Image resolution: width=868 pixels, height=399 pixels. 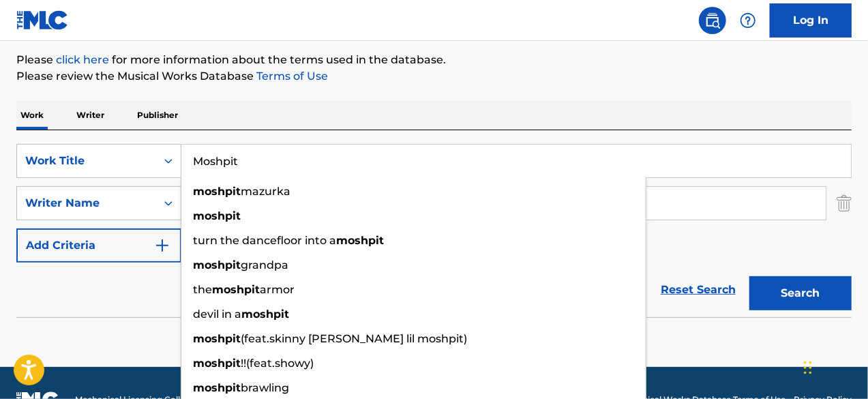 I want to click on span: devil in a, so click(x=217, y=314).